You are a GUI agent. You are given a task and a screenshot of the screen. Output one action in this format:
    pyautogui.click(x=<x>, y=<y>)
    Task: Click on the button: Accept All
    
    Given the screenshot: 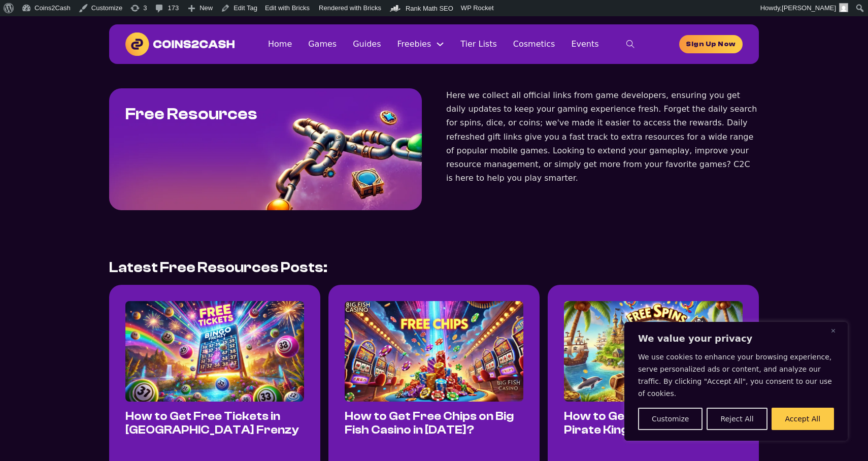 What is the action you would take?
    pyautogui.click(x=802, y=418)
    